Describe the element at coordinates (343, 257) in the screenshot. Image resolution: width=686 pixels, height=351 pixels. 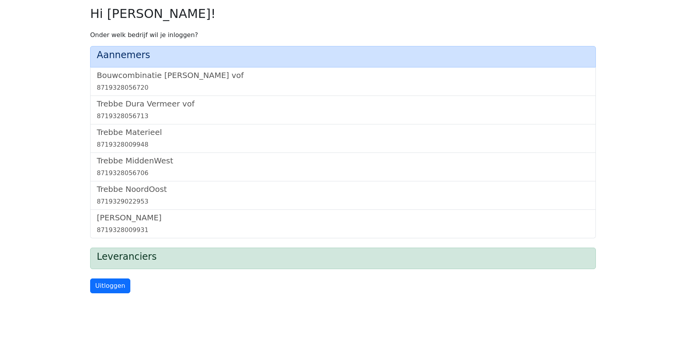
I see `h4: Leveranciers` at that location.